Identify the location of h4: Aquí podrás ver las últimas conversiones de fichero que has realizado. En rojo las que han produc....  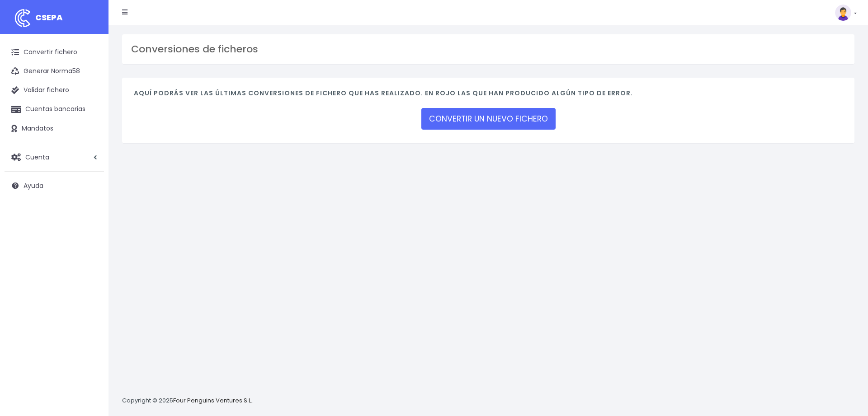
(488, 96).